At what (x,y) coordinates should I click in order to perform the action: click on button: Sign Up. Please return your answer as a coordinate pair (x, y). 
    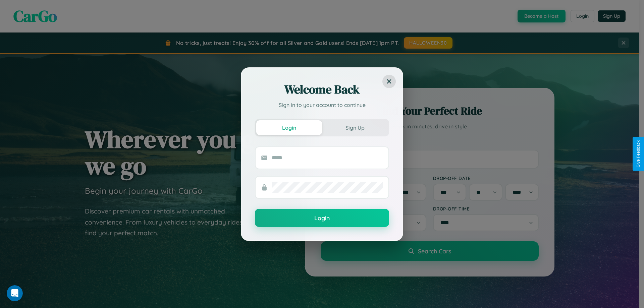
    Looking at the image, I should click on (355, 127).